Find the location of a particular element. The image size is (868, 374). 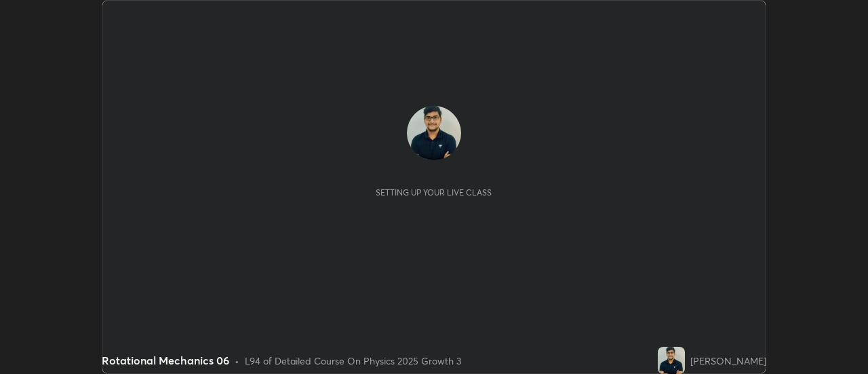

div: L94 of Detailed Course On Physics 2025 Growth 3 is located at coordinates (353, 361).